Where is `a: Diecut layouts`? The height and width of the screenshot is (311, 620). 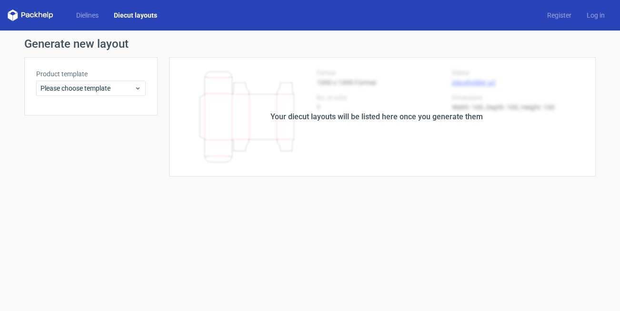
a: Diecut layouts is located at coordinates (135, 15).